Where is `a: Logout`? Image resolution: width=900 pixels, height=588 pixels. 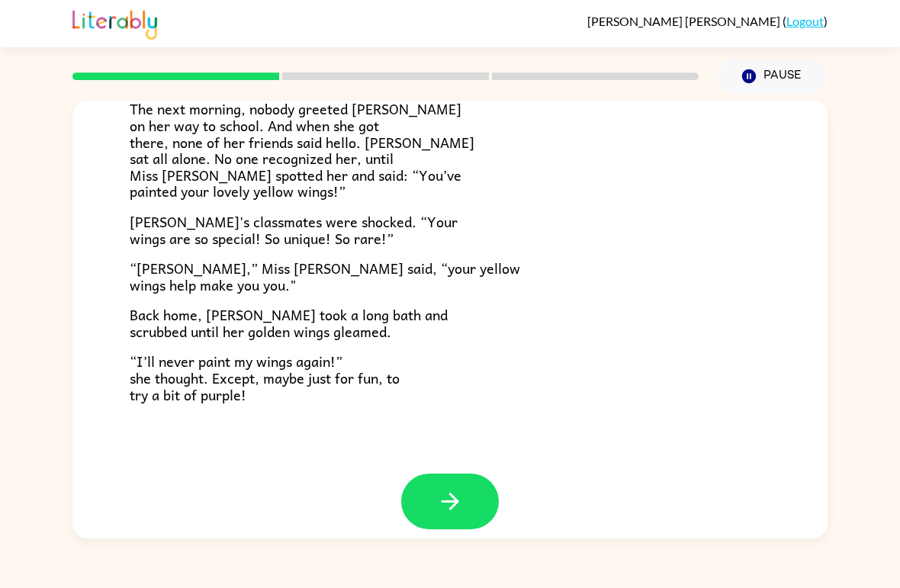
a: Logout is located at coordinates (804, 21).